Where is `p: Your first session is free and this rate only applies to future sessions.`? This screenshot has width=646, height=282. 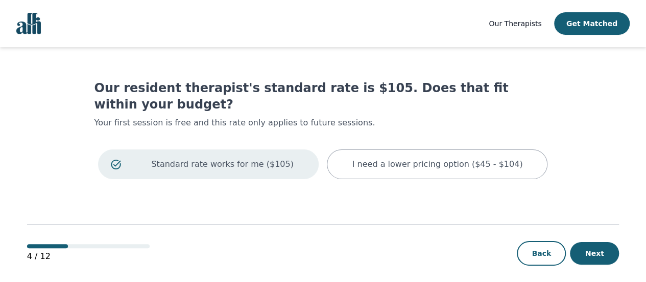
p: Your first session is free and this rate only applies to future sessions. is located at coordinates (323, 123).